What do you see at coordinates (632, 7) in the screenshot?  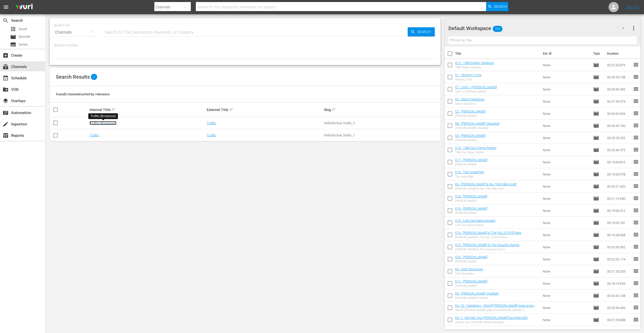 I see `a: Sign Out` at bounding box center [632, 7].